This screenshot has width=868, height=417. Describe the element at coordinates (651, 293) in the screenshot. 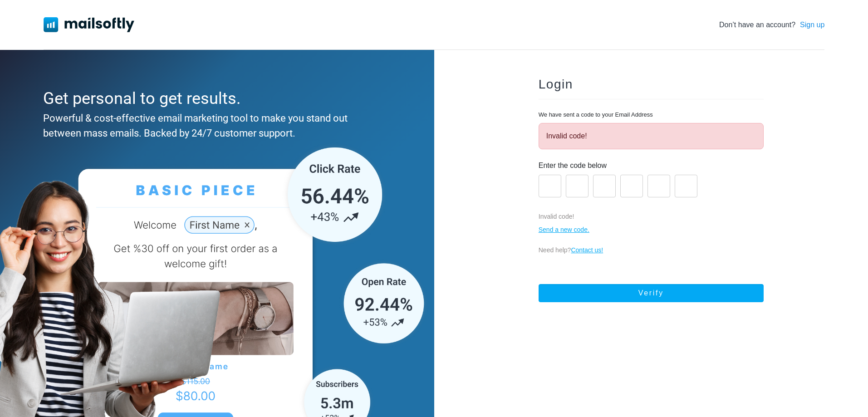

I see `button: Verify` at that location.